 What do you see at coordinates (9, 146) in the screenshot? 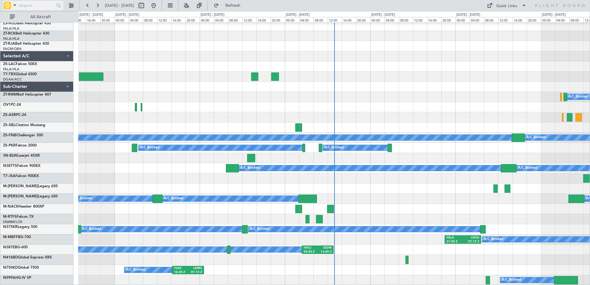
I see `span: ZS-PKR` at bounding box center [9, 146].